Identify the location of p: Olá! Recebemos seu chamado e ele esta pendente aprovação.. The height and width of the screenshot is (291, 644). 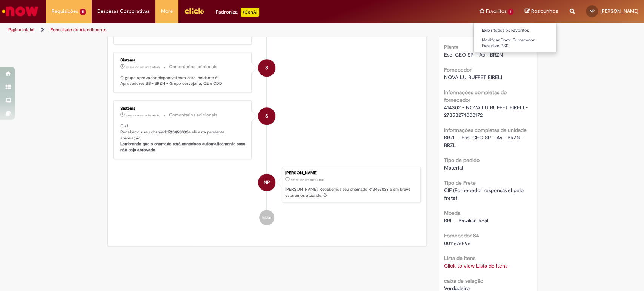
(183, 138).